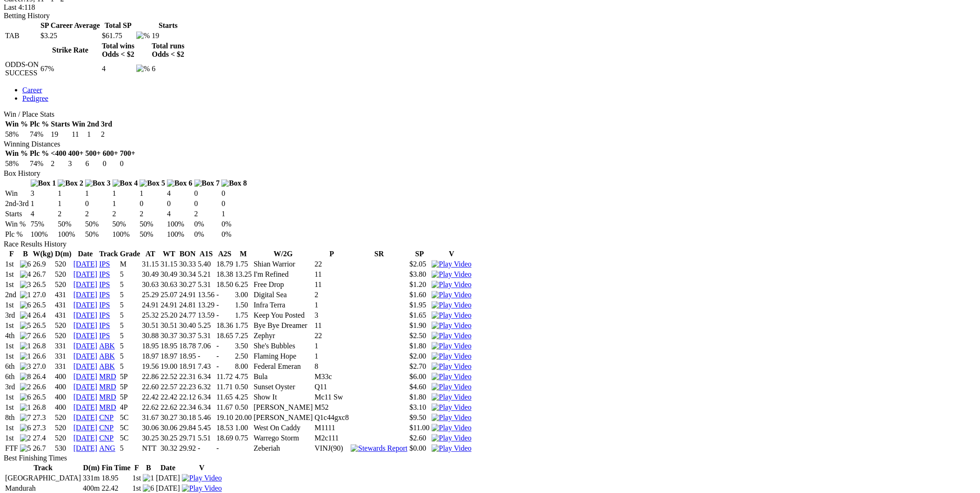  Describe the element at coordinates (187, 295) in the screenshot. I see `td: 24.91` at that location.